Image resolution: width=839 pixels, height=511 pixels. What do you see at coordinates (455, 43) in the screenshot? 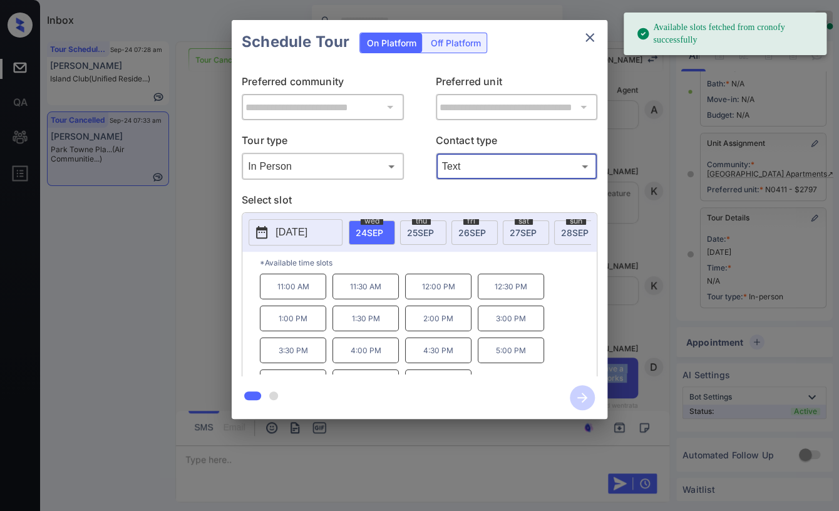
I see `div: Off Platform` at bounding box center [455, 43].